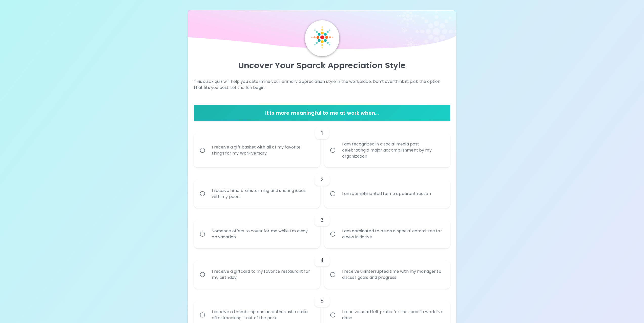  What do you see at coordinates (393, 234) in the screenshot?
I see `div: I am nominated to be on a special committee for a new initiative` at bounding box center [393, 234].